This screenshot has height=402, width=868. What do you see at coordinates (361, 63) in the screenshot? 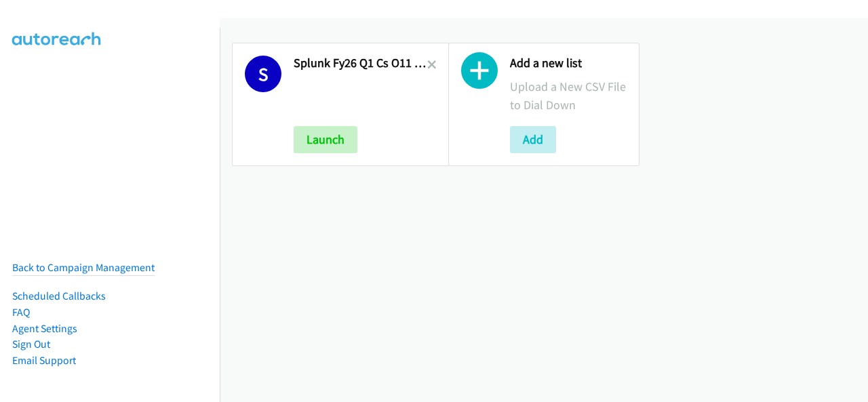
I see `h2: Splunk Fy26 Q1 Cs O11 Y Sec Dmai Dm Au` at bounding box center [361, 63].